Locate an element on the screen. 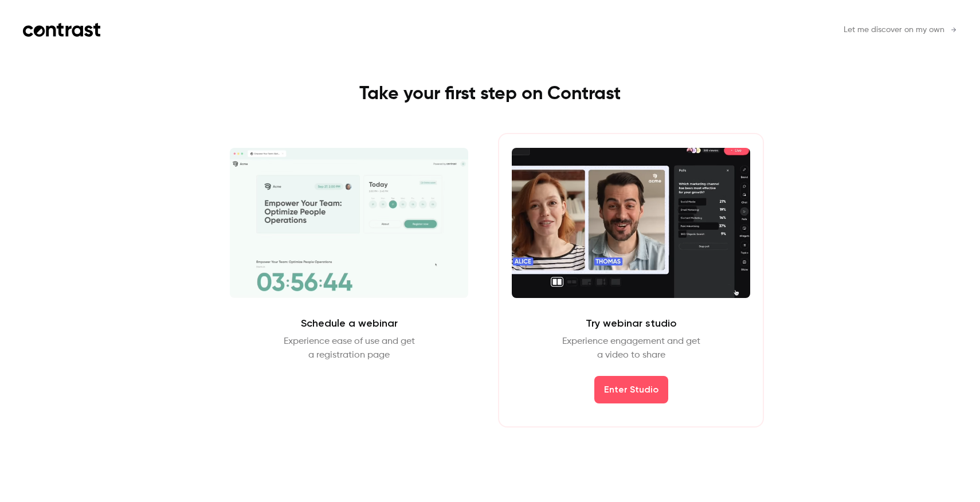 The height and width of the screenshot is (502, 980). h2: Schedule a webinar is located at coordinates (349, 323).